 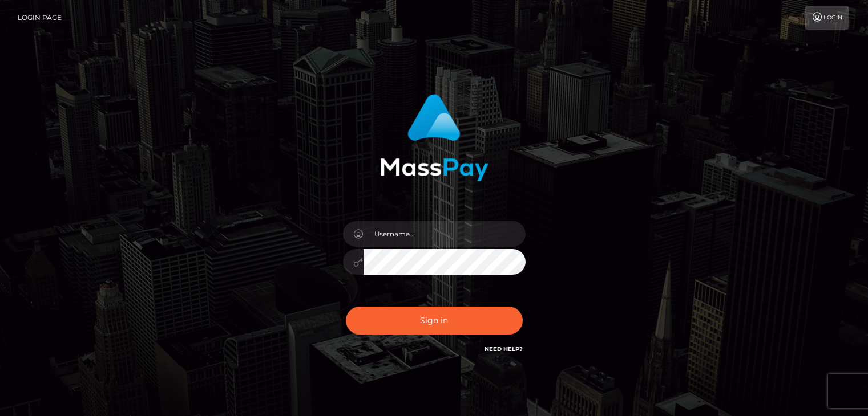 I want to click on img: MassPay Login, so click(x=434, y=137).